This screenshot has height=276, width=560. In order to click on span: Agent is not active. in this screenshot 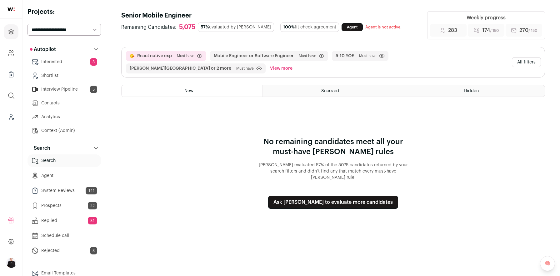, I will do `click(383, 27)`.